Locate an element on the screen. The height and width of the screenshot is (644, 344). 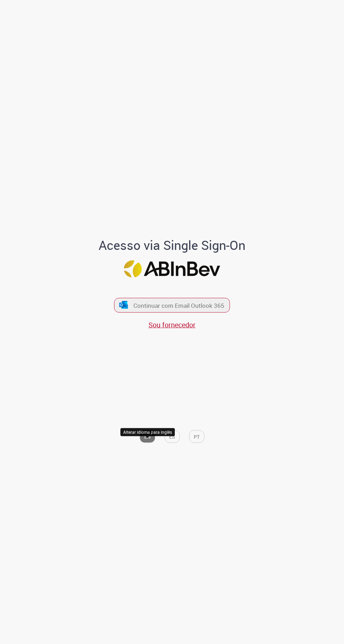
button: ícone Azure/Microsoft 360 Continuar com Email Outlook 365 is located at coordinates (172, 305).